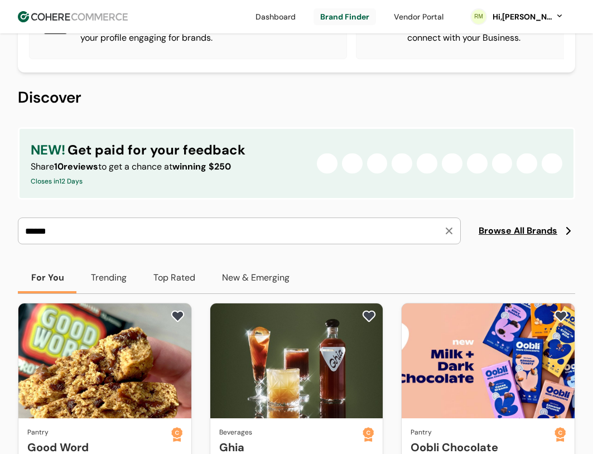 Image resolution: width=593 pixels, height=454 pixels. Describe the element at coordinates (42, 166) in the screenshot. I see `span: Share` at that location.